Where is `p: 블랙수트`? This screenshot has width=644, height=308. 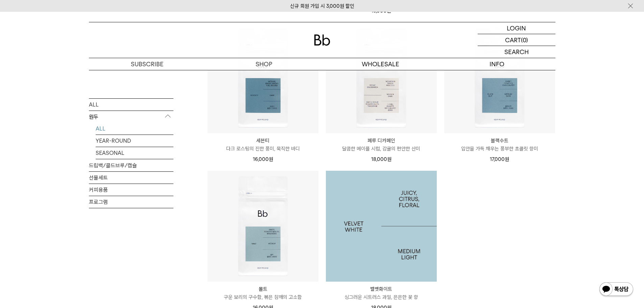 p: 블랙수트 is located at coordinates (499, 141).